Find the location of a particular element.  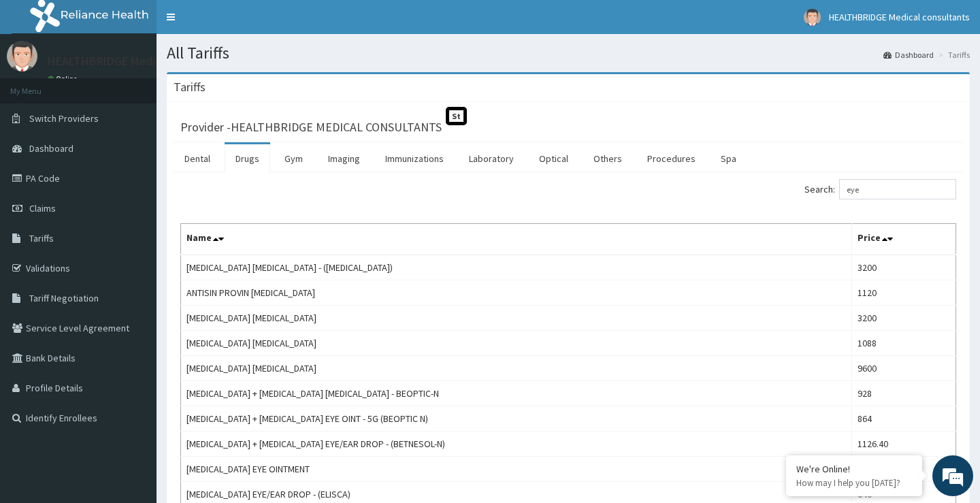

a: Optical is located at coordinates (553, 158).